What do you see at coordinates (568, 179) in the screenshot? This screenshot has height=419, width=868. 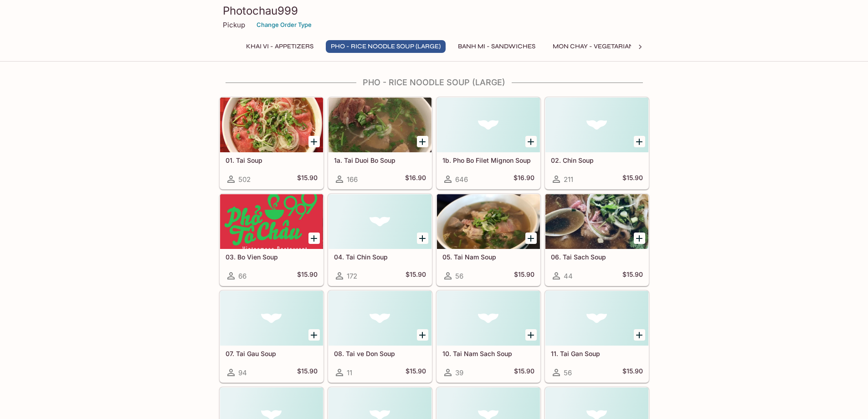 I see `span: 211` at bounding box center [568, 179].